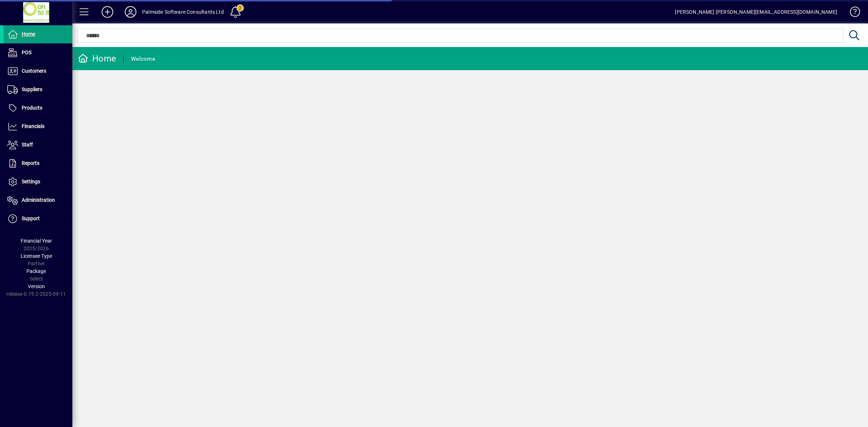  What do you see at coordinates (97, 59) in the screenshot?
I see `div: Home` at bounding box center [97, 59].